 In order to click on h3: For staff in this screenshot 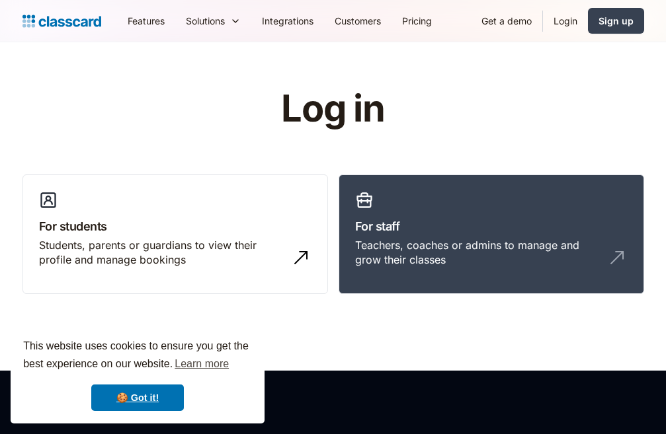, I will do `click(491, 226)`.